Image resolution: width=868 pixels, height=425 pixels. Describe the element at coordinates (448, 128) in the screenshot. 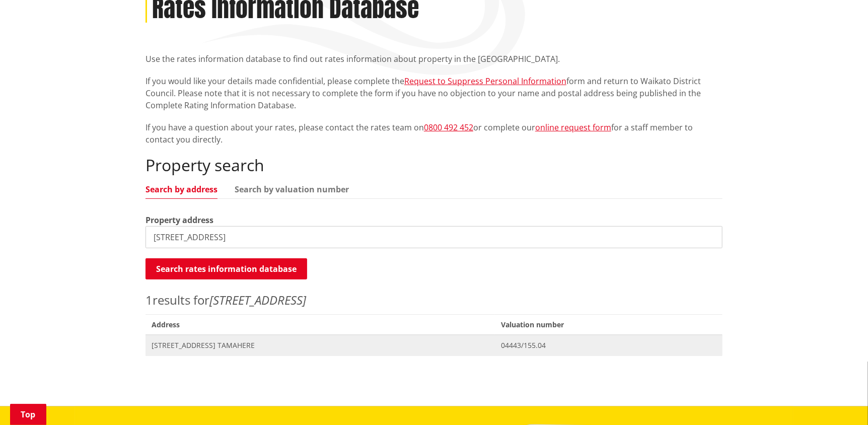

I see `a: 0800 492 452` at that location.